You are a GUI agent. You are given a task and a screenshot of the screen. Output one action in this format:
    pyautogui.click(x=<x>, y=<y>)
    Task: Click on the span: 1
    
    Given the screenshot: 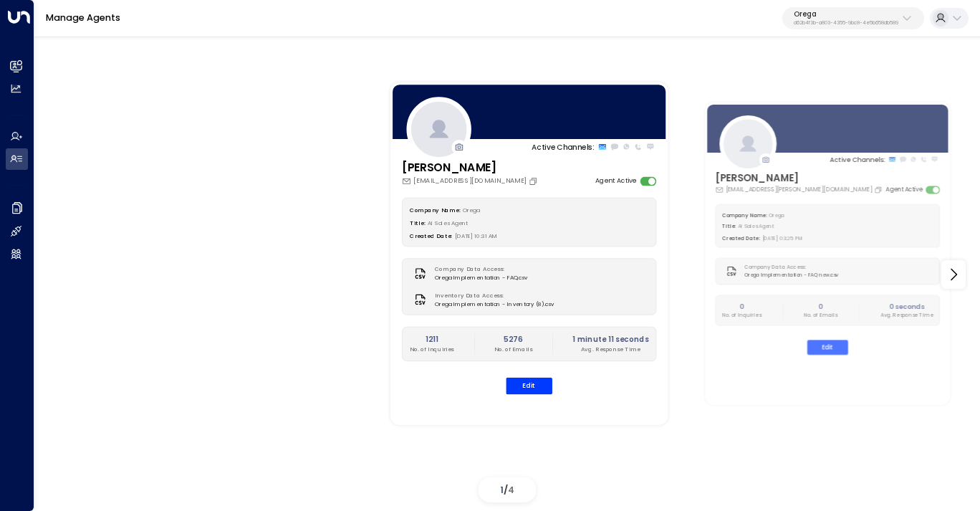 What is the action you would take?
    pyautogui.click(x=501, y=489)
    